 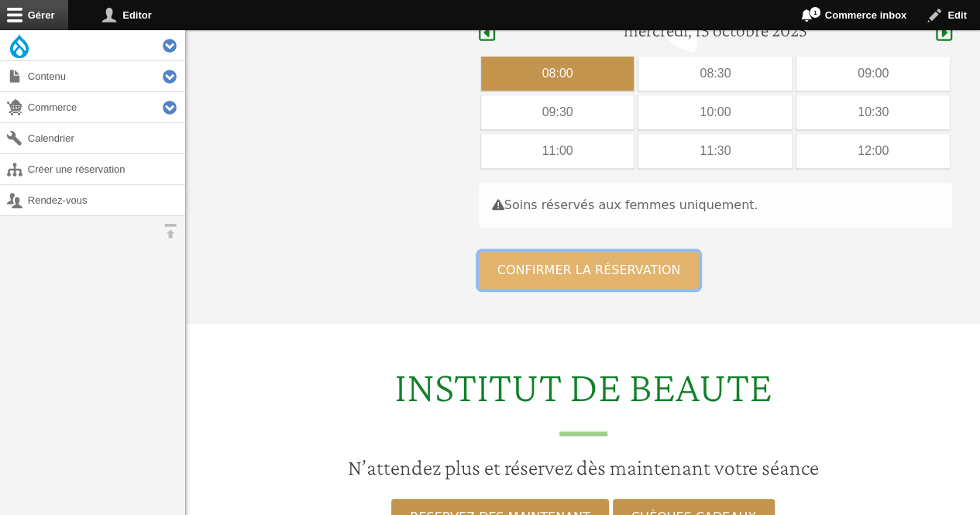 What do you see at coordinates (582, 468) in the screenshot?
I see `h3: N’attendez plus et réservez dès maintenant votre séance` at bounding box center [582, 468].